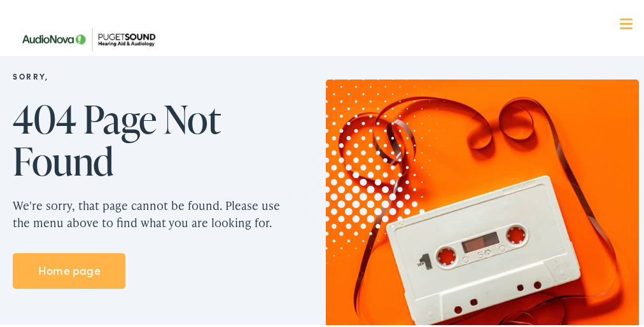  I want to click on p: We're sorry, that page cannot be found. Please use the menu above to find what you are looking for., so click(153, 212).